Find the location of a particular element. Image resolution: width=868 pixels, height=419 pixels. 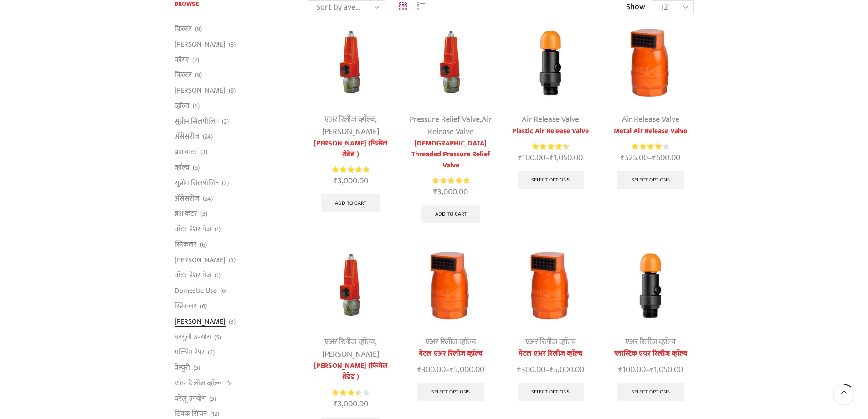

bdi: 5,000.00 is located at coordinates (567, 370).